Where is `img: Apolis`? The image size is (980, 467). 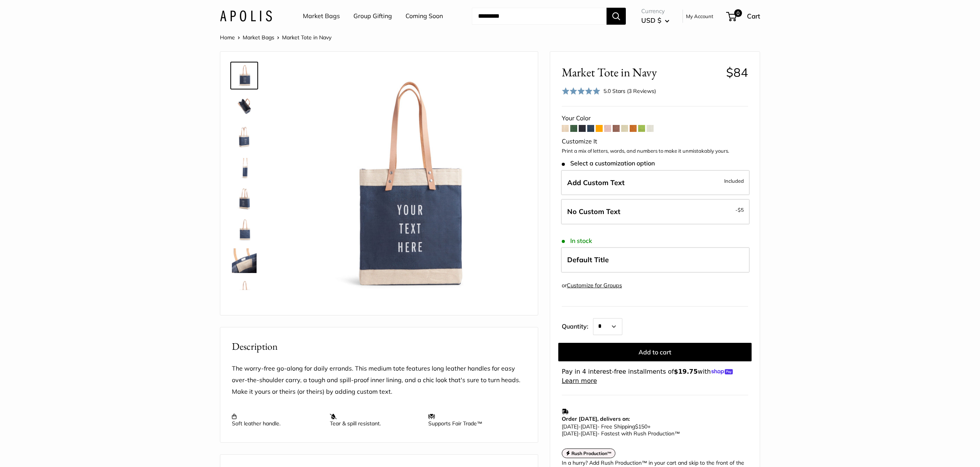
img: Apolis is located at coordinates (246, 16).